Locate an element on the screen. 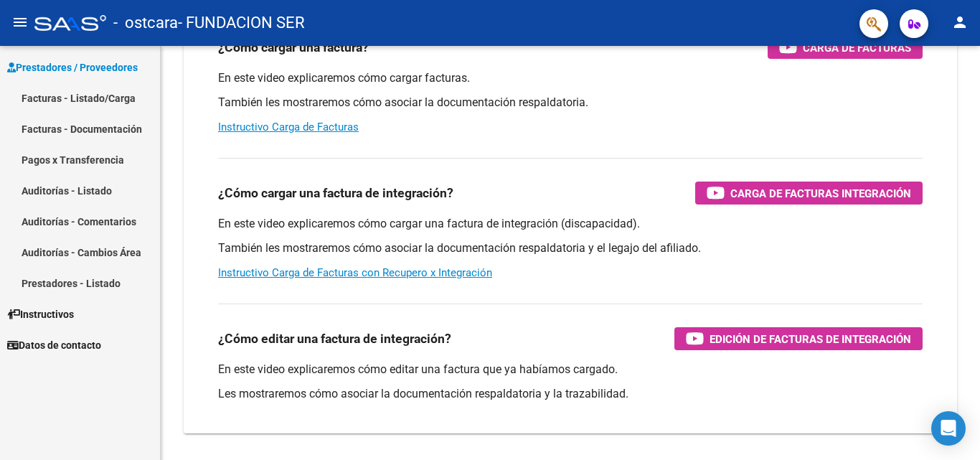  span: Carga de Facturas is located at coordinates (857, 47).